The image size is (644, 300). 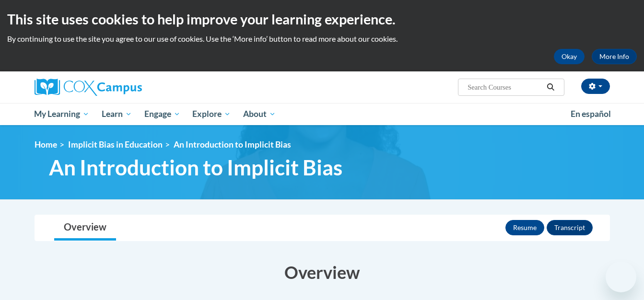 What do you see at coordinates (260, 114) in the screenshot?
I see `span: About` at bounding box center [260, 114].